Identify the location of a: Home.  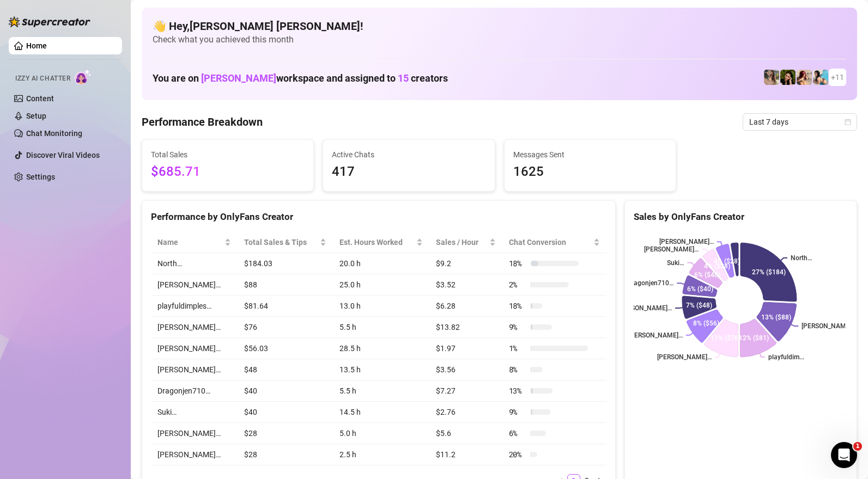
(37, 46).